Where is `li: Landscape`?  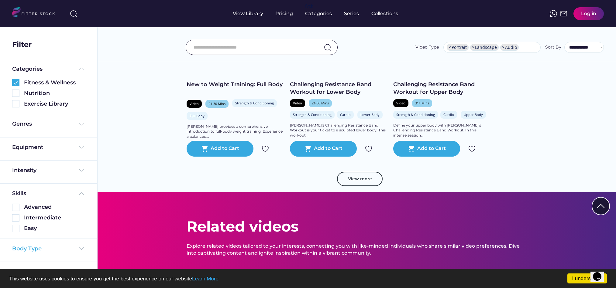 li: Landscape is located at coordinates (485, 47).